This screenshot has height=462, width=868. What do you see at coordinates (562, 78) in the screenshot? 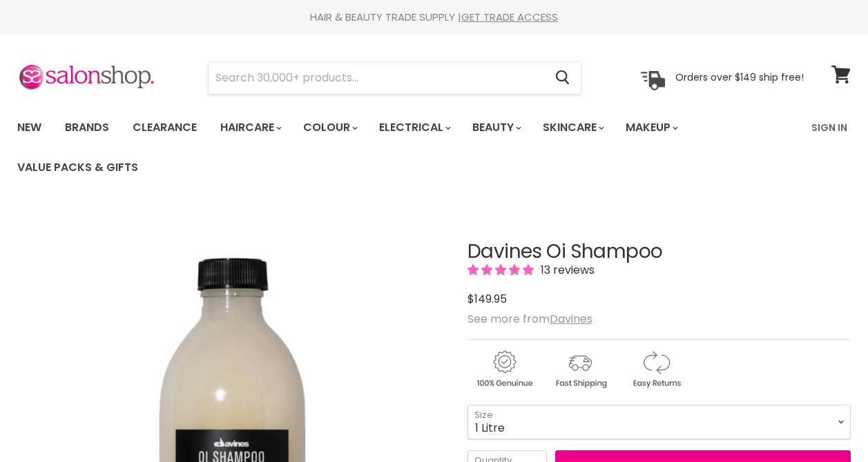
I see `button: Search` at bounding box center [562, 78].